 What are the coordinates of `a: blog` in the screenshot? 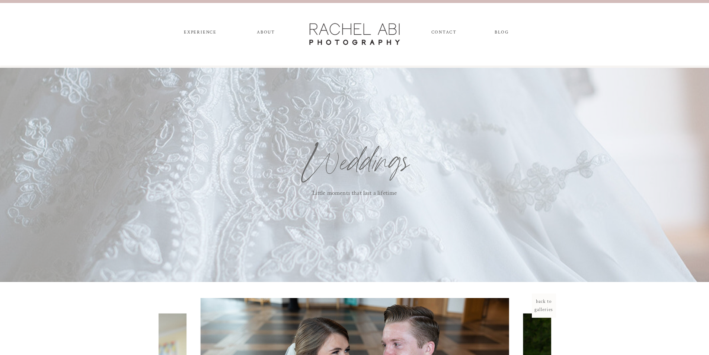 It's located at (502, 34).